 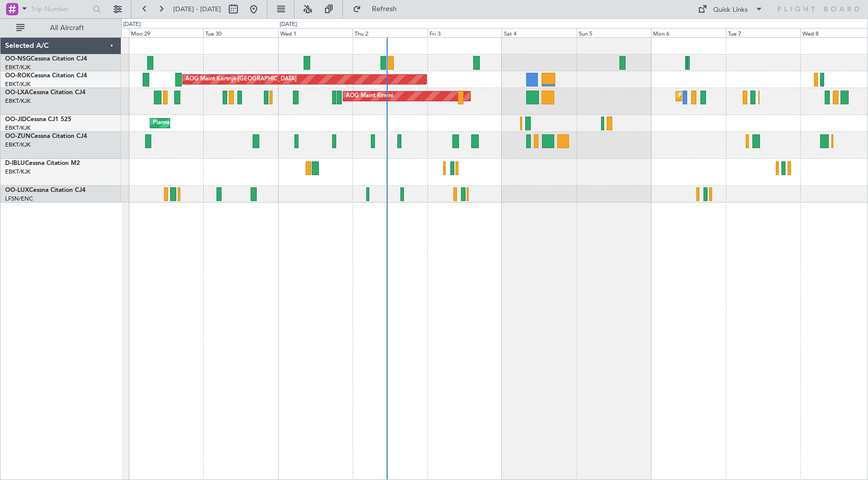 I want to click on div: Mon 29, so click(x=166, y=33).